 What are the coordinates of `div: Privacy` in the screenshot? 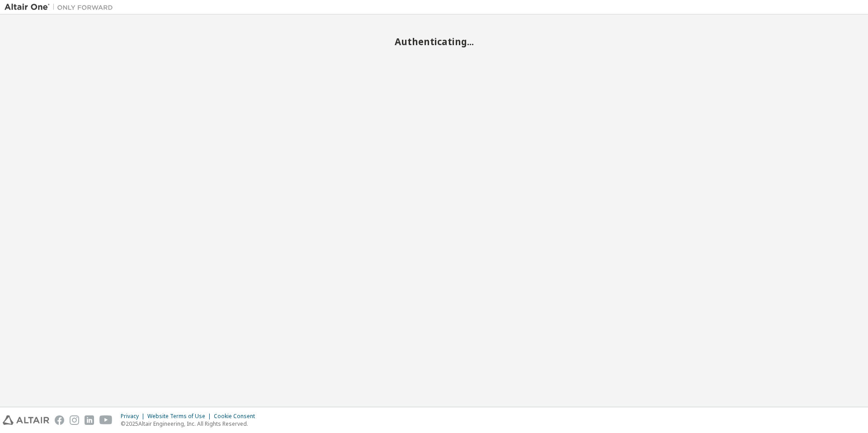 It's located at (134, 416).